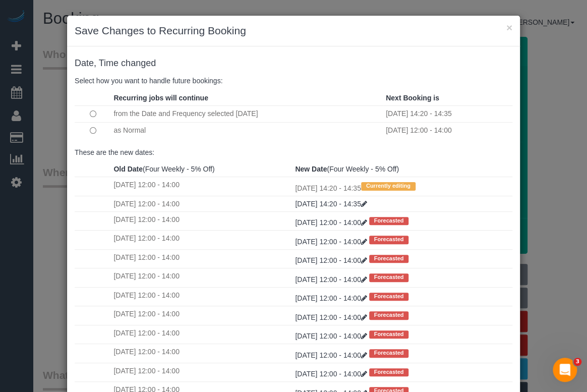  I want to click on p: Select how you want to handle future bookings:, so click(294, 81).